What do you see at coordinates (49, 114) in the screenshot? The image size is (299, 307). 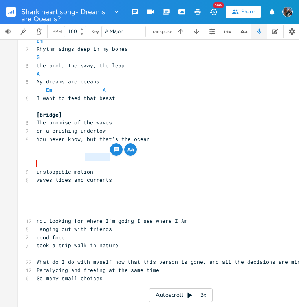 I see `span: [bridge]` at bounding box center [49, 114].